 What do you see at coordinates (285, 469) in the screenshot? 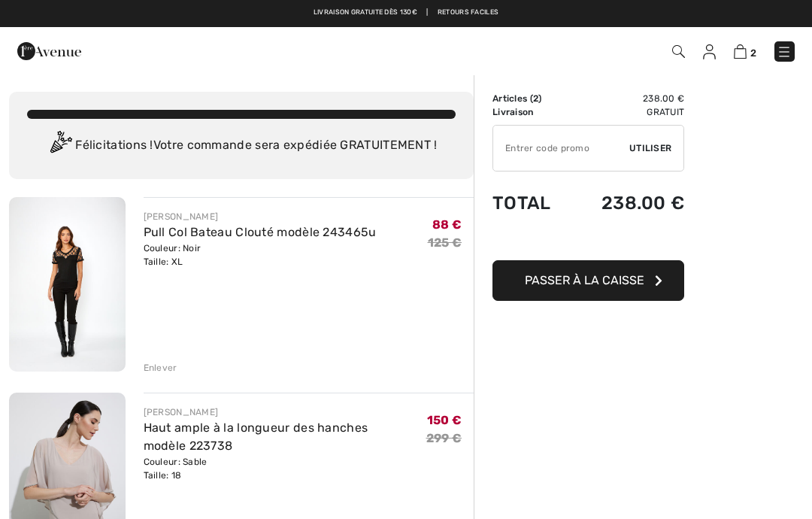
I see `div: Couleur: Sable Taille: 18` at bounding box center [285, 469].